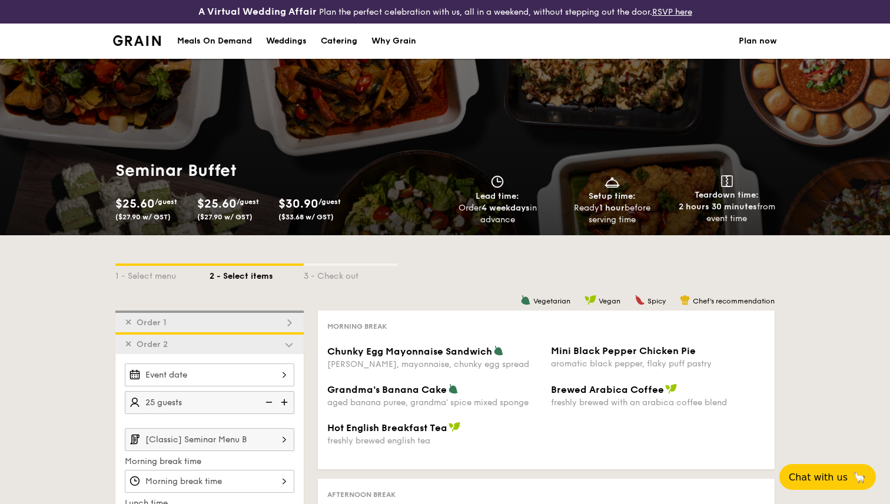 The height and width of the screenshot is (504, 890). What do you see at coordinates (726, 195) in the screenshot?
I see `span: Teardown time:` at bounding box center [726, 195].